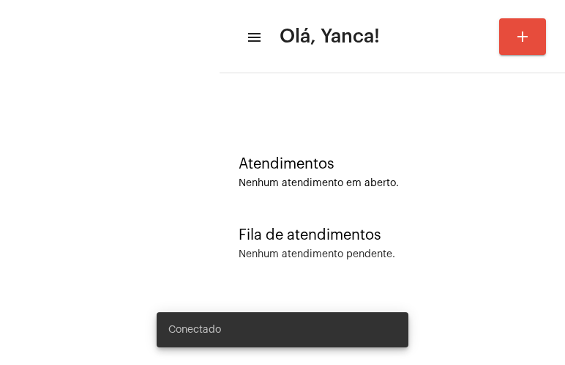 This screenshot has height=365, width=565. I want to click on span: Olá, Yanca!, so click(330, 37).